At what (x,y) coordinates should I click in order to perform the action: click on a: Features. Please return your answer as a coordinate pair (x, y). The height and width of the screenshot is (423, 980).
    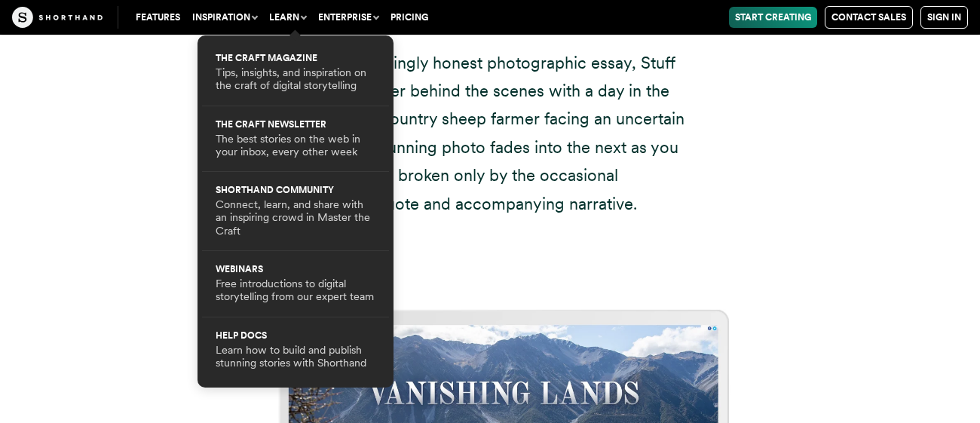
    Looking at the image, I should click on (158, 17).